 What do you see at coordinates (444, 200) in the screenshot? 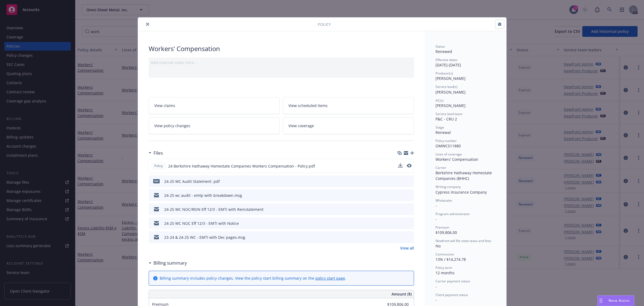
I see `span: Wholesaler` at bounding box center [444, 200].